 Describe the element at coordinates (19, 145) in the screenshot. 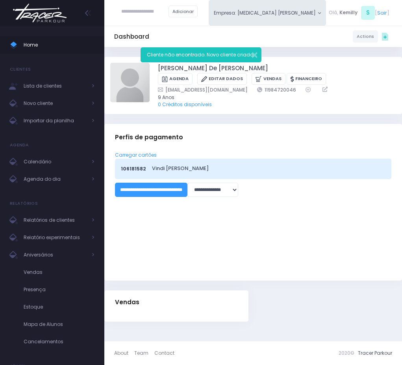

I see `h4: Agenda` at that location.